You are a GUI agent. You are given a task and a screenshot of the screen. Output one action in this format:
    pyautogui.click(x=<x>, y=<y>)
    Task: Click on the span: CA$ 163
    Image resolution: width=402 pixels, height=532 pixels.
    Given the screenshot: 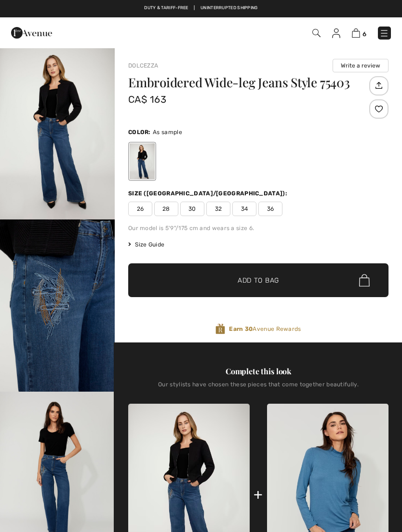 What is the action you would take?
    pyautogui.click(x=147, y=99)
    